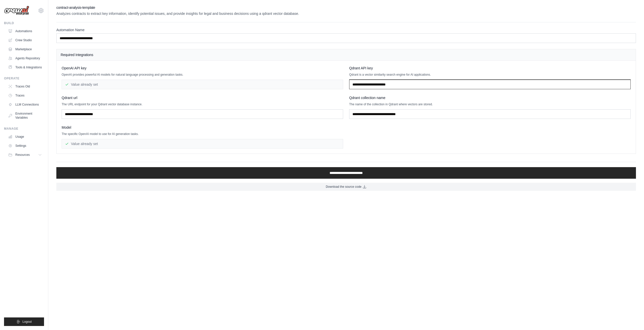  Describe the element at coordinates (25, 155) in the screenshot. I see `button: Resources` at that location.